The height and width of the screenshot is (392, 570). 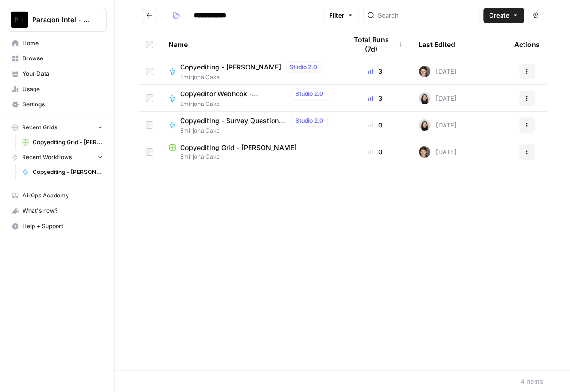 What do you see at coordinates (57, 211) in the screenshot?
I see `div: What's new?` at bounding box center [57, 211].